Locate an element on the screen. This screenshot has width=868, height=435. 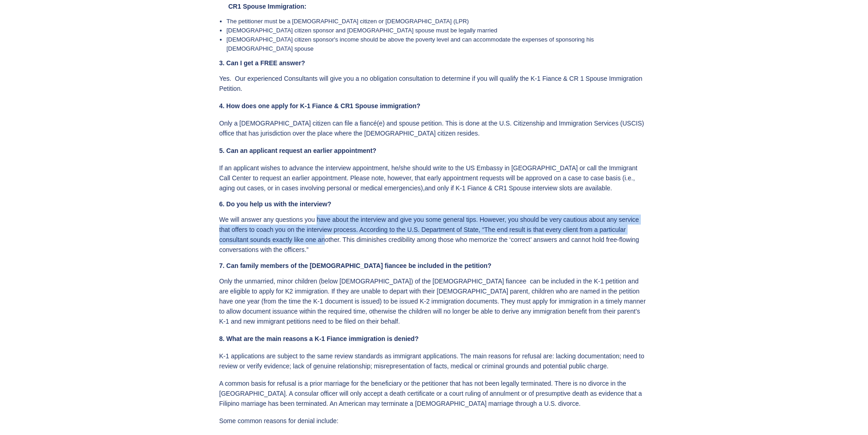
strong: 5. Can an applicant request an earlier appointment? is located at coordinates (298, 150).